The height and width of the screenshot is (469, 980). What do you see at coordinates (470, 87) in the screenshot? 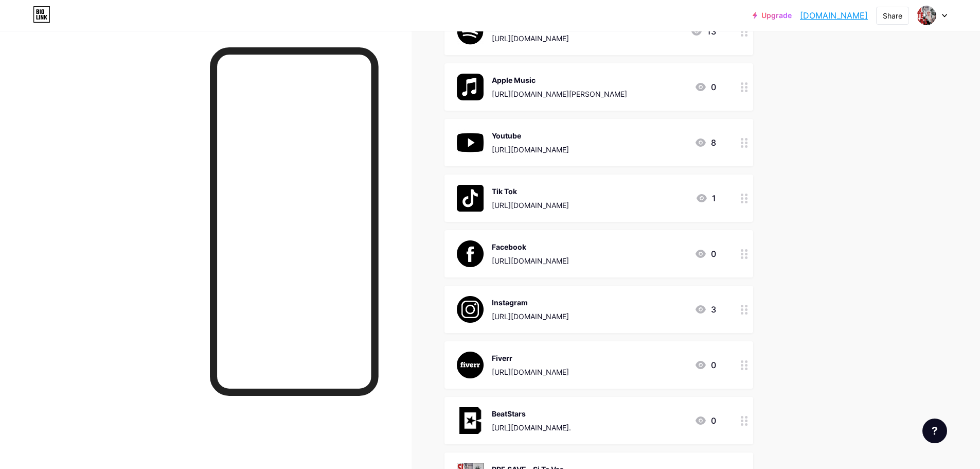
I see `img: Apple Music` at bounding box center [470, 87].